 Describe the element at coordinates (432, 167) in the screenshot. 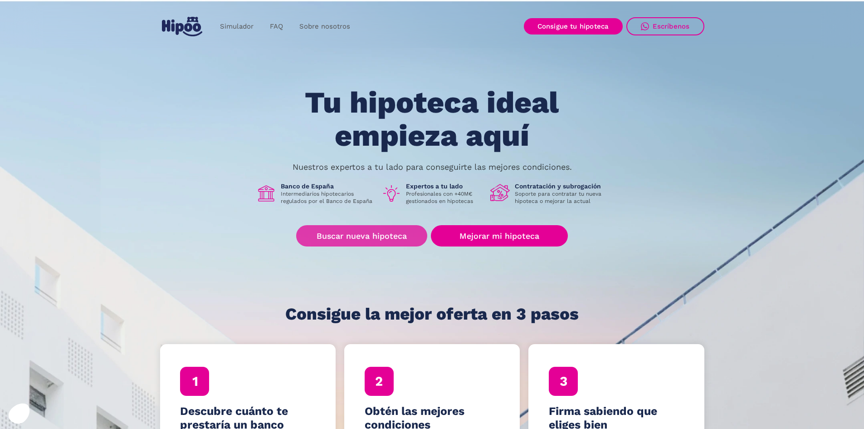

I see `p: Nuestros expertos a tu lado para conseguirte las mejores condiciones.` at that location.